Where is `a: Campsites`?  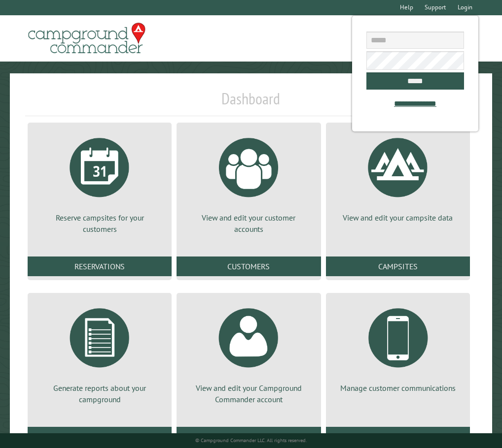
a: Campsites is located at coordinates (398, 266).